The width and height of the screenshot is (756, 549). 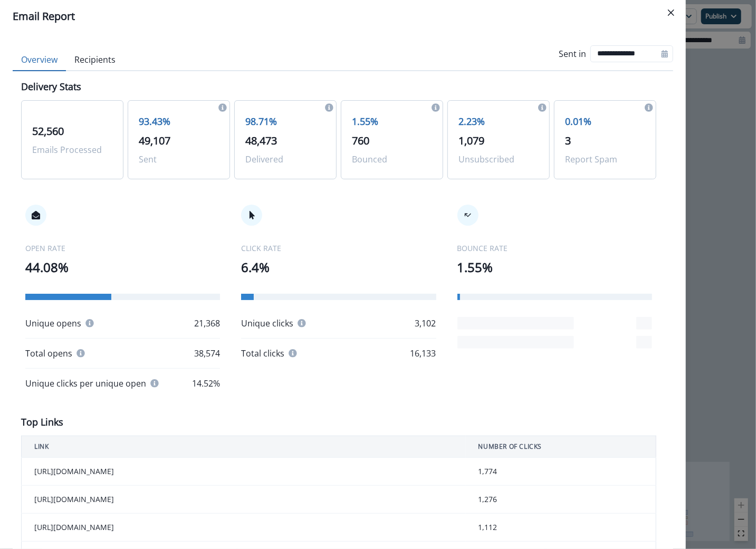 What do you see at coordinates (48, 131) in the screenshot?
I see `span: 52,560` at bounding box center [48, 131].